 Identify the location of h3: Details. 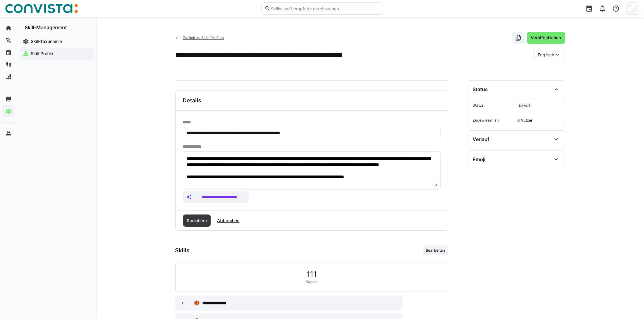
(192, 101).